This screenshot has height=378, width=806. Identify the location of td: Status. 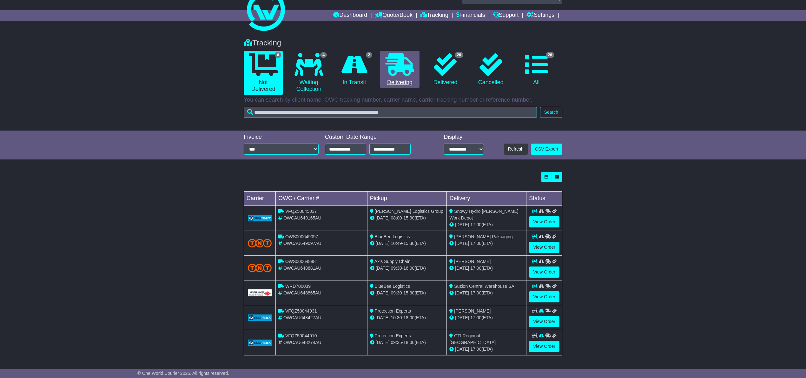
(544, 198).